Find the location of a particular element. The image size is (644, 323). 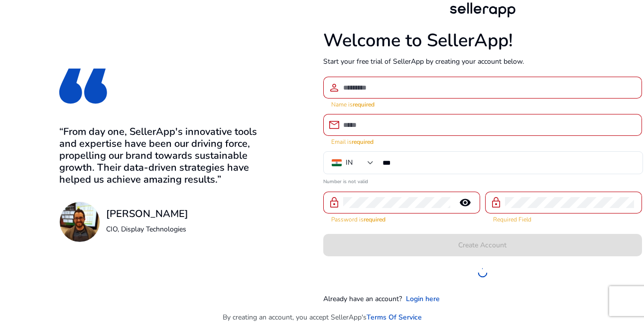

h3: “From day one, SellerApp's innovative tools and expertise have been our driving force, propelling... is located at coordinates (166, 156).